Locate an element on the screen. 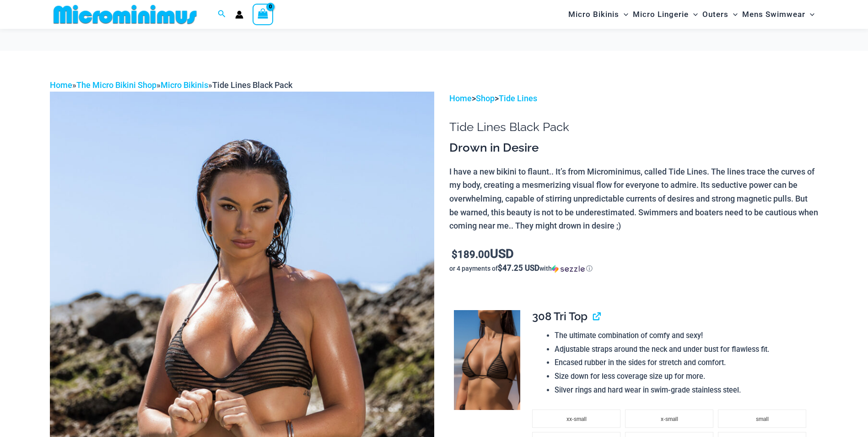 The image size is (868, 437). span: small is located at coordinates (763, 419).